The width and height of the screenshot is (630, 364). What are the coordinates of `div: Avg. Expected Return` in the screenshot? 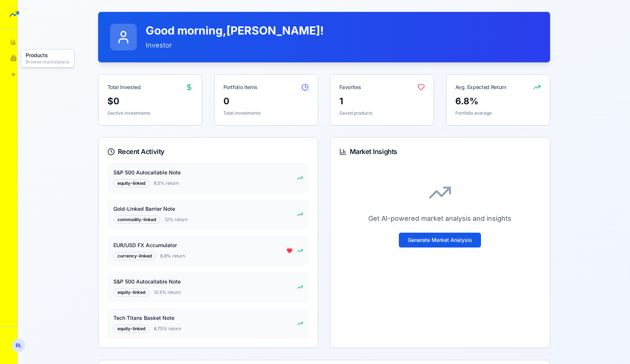 It's located at (481, 88).